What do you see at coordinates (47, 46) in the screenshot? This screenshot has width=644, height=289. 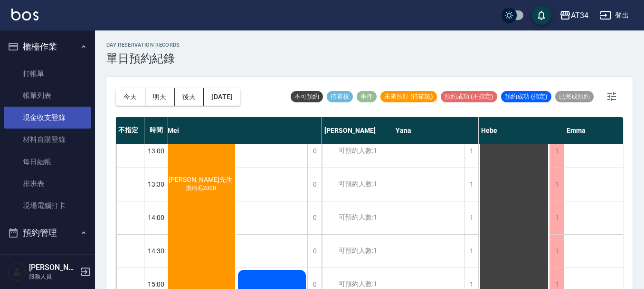 I see `button: 櫃檯作業` at bounding box center [47, 46].